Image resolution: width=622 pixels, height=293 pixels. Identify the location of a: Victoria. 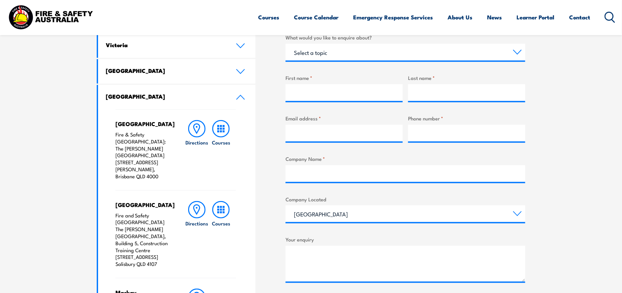
(177, 46).